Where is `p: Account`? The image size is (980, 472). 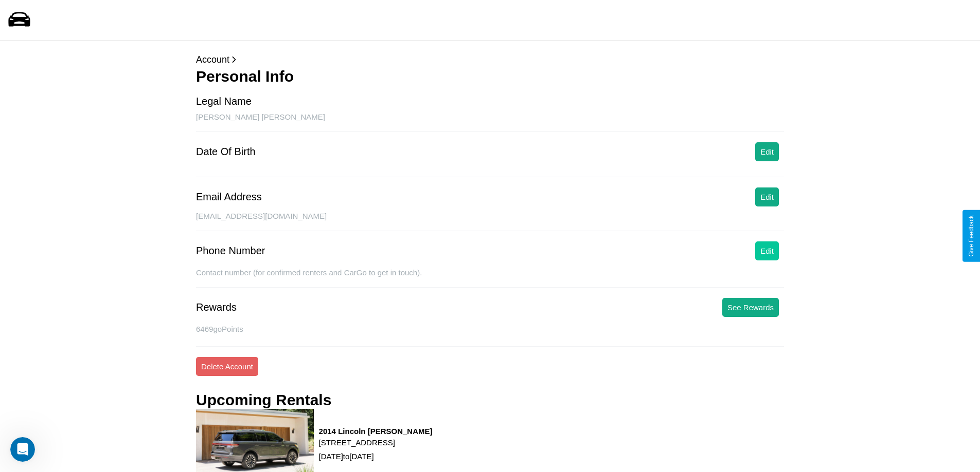
p: Account is located at coordinates (490, 60).